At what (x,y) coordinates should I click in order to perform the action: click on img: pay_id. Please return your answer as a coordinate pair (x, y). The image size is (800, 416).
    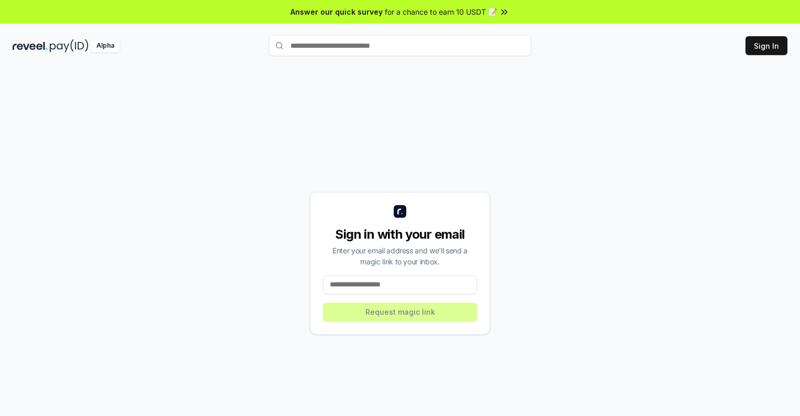
    Looking at the image, I should click on (69, 46).